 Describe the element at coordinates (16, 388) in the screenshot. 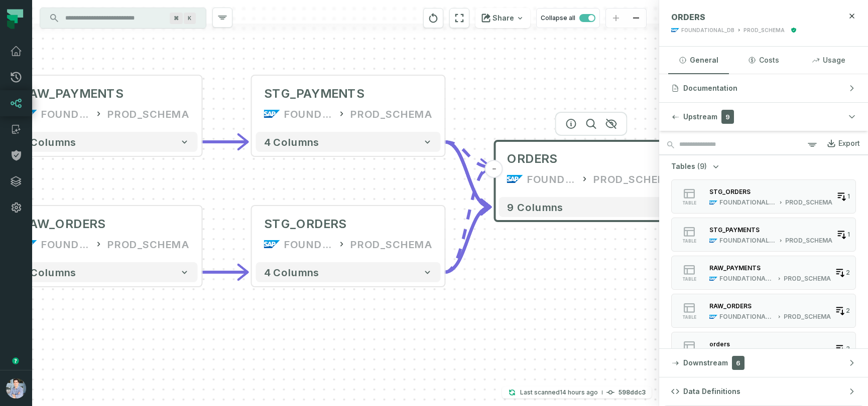

I see `img: avatar of Alon Nafta` at that location.